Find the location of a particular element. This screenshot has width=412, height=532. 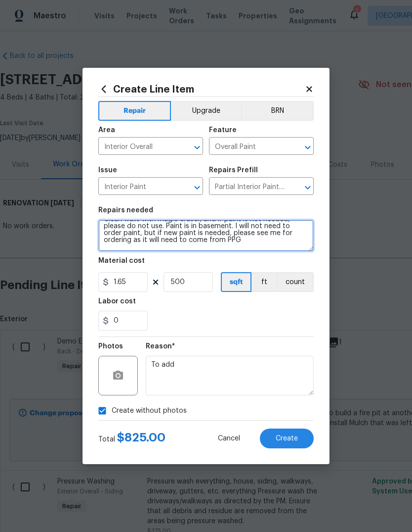

span: Create without photos is located at coordinates (149, 411).